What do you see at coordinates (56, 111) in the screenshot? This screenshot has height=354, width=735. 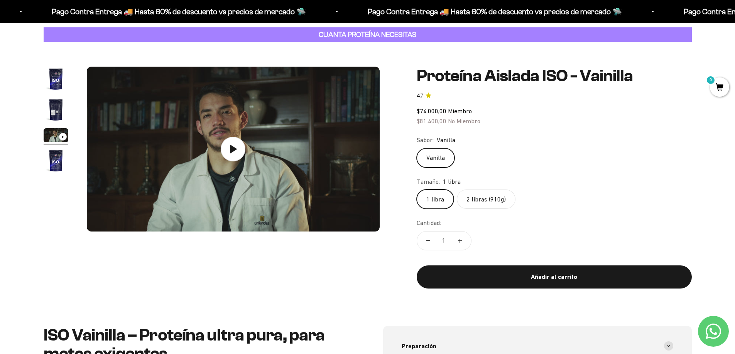 I see `button: Ir al artículo 2` at bounding box center [56, 111].